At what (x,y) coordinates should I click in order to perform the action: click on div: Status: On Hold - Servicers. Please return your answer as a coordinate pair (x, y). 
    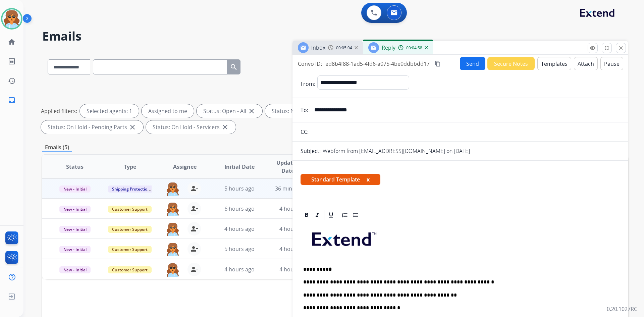
    Looking at the image, I should click on (191, 127).